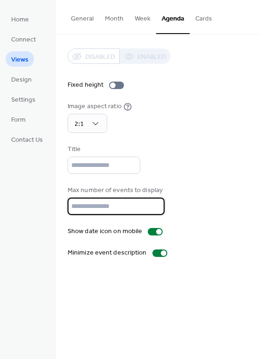 This screenshot has height=359, width=261. Describe the element at coordinates (27, 140) in the screenshot. I see `span: Contact Us` at that location.